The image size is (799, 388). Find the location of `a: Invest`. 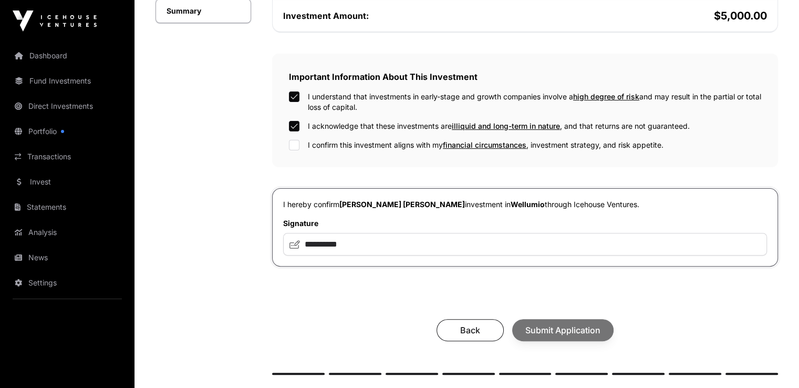

a: Invest is located at coordinates (67, 182).